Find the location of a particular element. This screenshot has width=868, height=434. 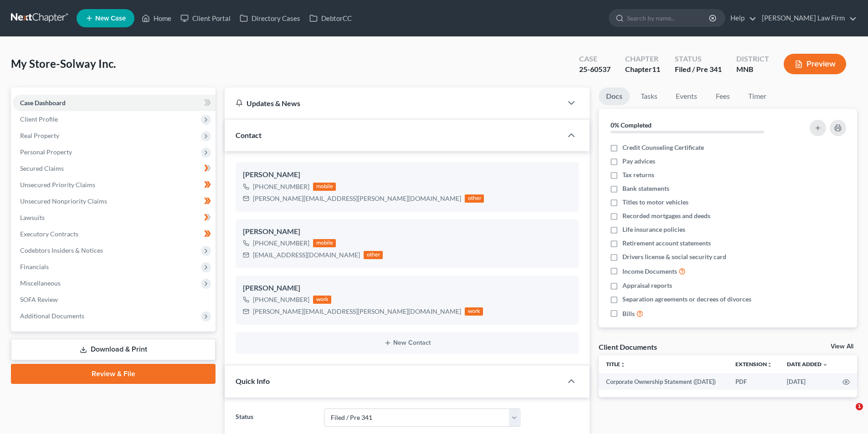

span: Tax returns is located at coordinates (639, 174).